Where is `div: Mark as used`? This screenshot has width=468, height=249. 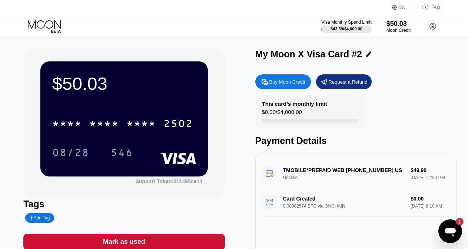
div: Mark as used is located at coordinates (124, 242).